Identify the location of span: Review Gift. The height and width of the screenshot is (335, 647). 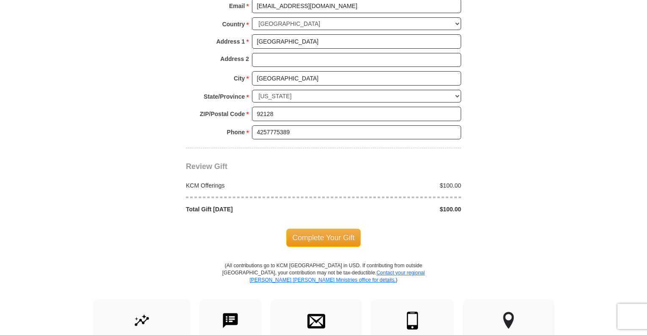
(207, 166).